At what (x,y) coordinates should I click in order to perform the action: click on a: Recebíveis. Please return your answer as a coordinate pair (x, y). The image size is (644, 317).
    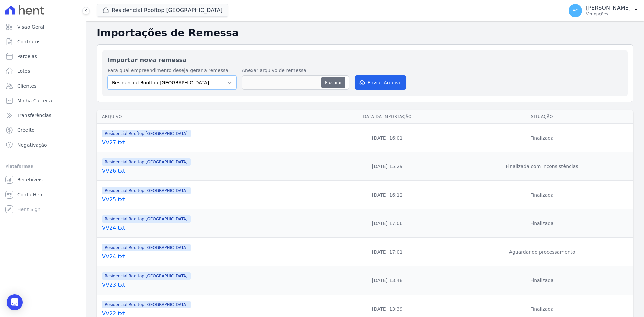
    Looking at the image, I should click on (43, 180).